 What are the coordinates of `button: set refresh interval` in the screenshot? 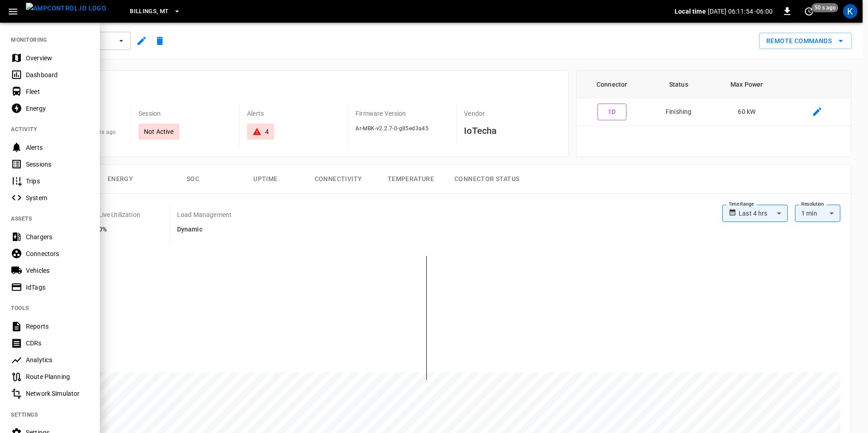 It's located at (809, 12).